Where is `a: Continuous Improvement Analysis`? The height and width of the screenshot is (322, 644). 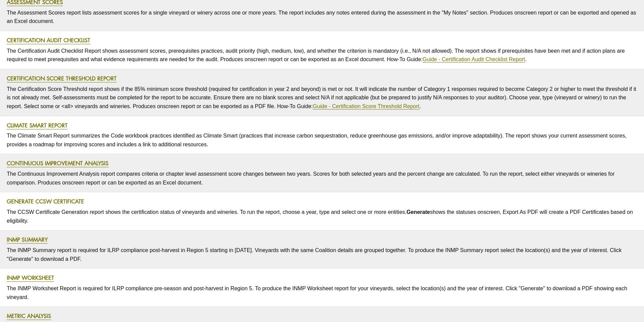 a: Continuous Improvement Analysis is located at coordinates (58, 163).